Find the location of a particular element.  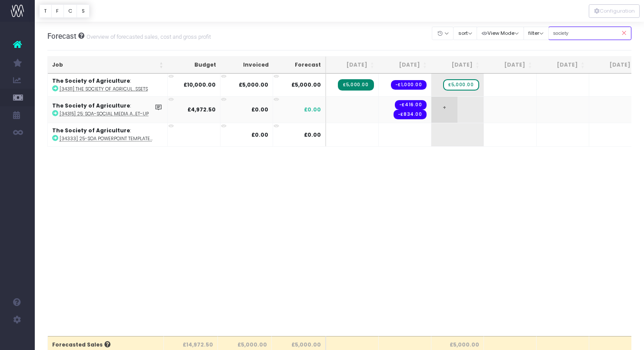

strong: £4,972.50 is located at coordinates (201, 109).